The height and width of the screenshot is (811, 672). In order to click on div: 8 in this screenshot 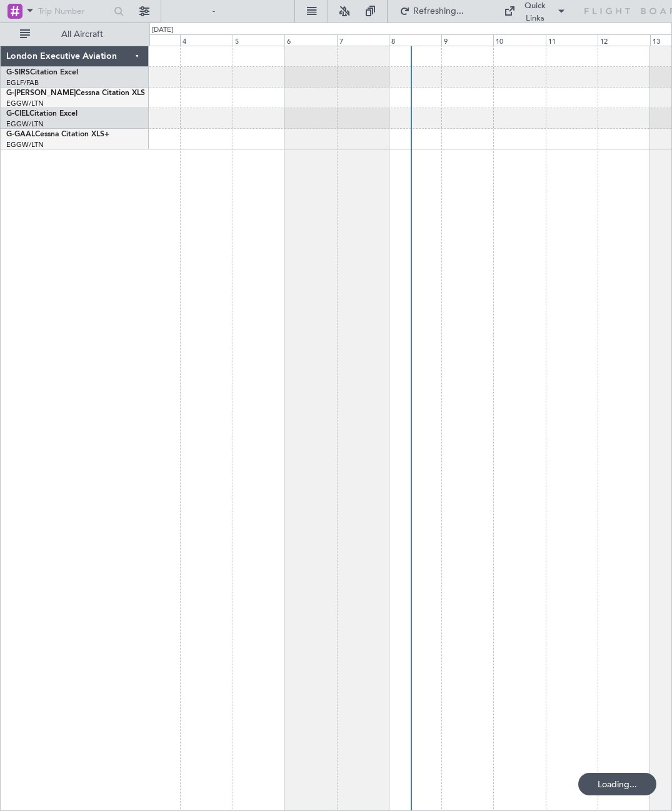, I will do `click(415, 40)`.